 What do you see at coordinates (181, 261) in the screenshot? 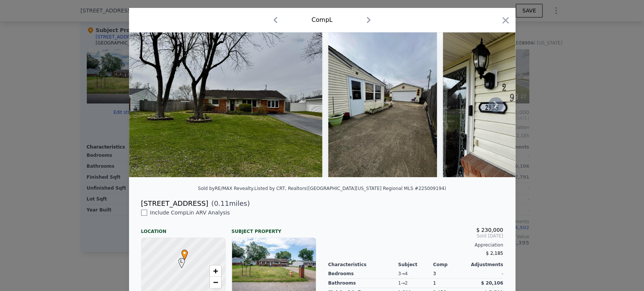
I see `span: L` at bounding box center [181, 261].